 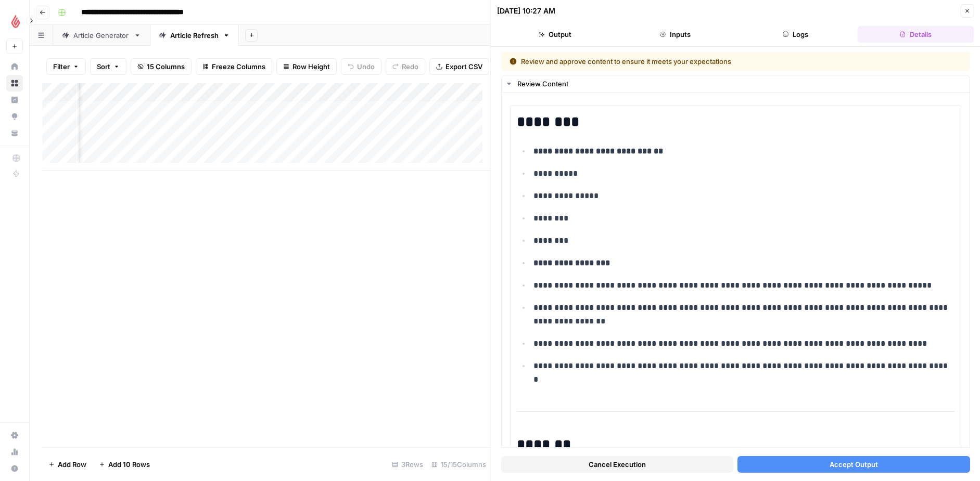 I want to click on button: Add Row, so click(x=67, y=464).